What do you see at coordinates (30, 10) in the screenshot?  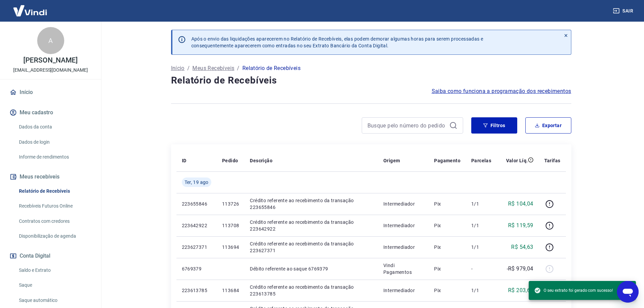 I see `img: Vindi` at bounding box center [30, 10].